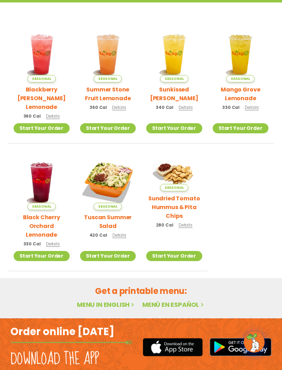  I want to click on h2: Tuscan Summer Salad, so click(108, 221).